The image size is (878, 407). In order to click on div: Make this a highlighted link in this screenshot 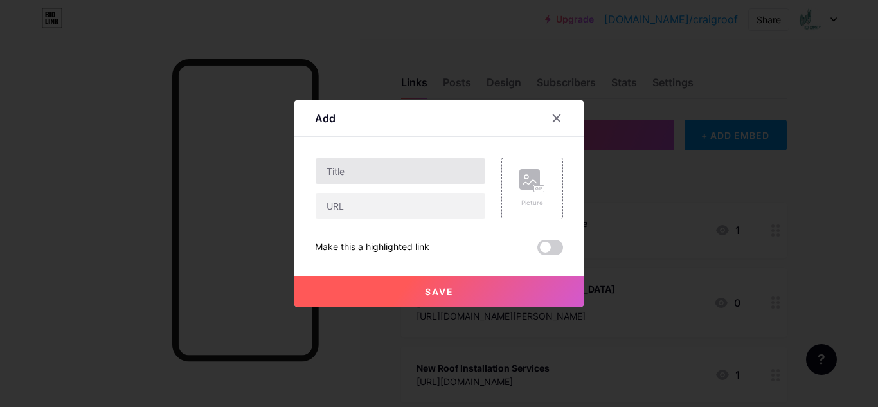, I will do `click(372, 248)`.